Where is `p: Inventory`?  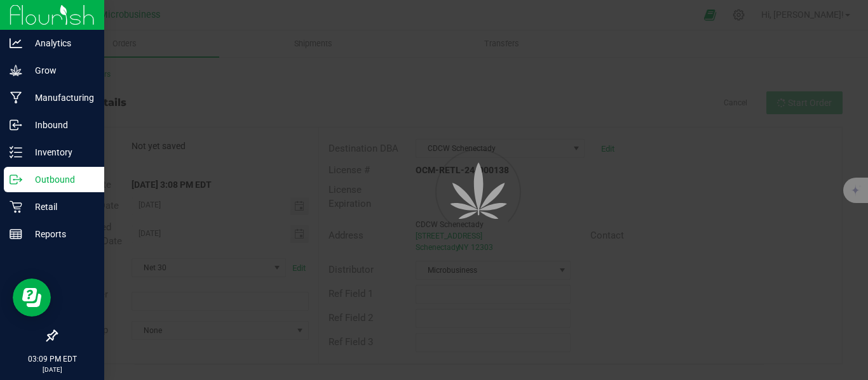
p: Inventory is located at coordinates (60, 153).